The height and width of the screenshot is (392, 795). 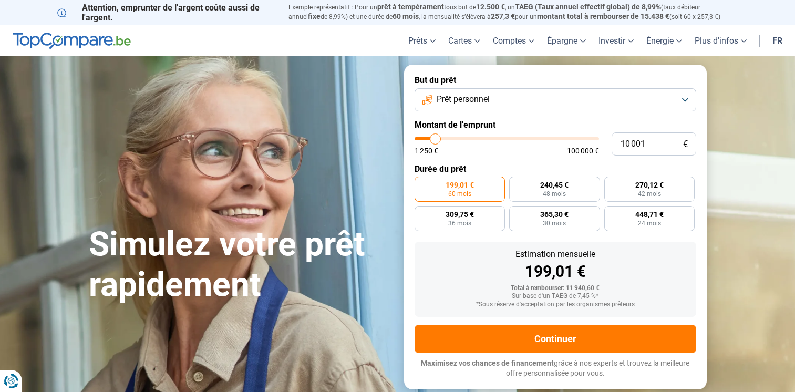 I want to click on span: fixe, so click(x=314, y=16).